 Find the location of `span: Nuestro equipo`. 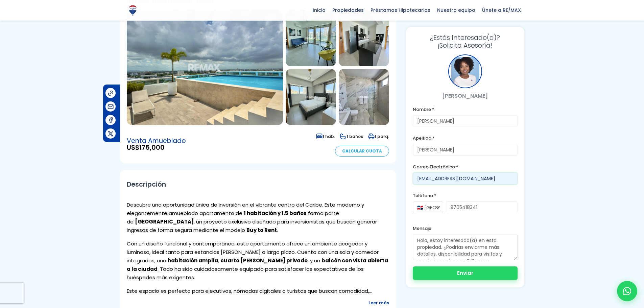

span: Nuestro equipo is located at coordinates (456, 10).